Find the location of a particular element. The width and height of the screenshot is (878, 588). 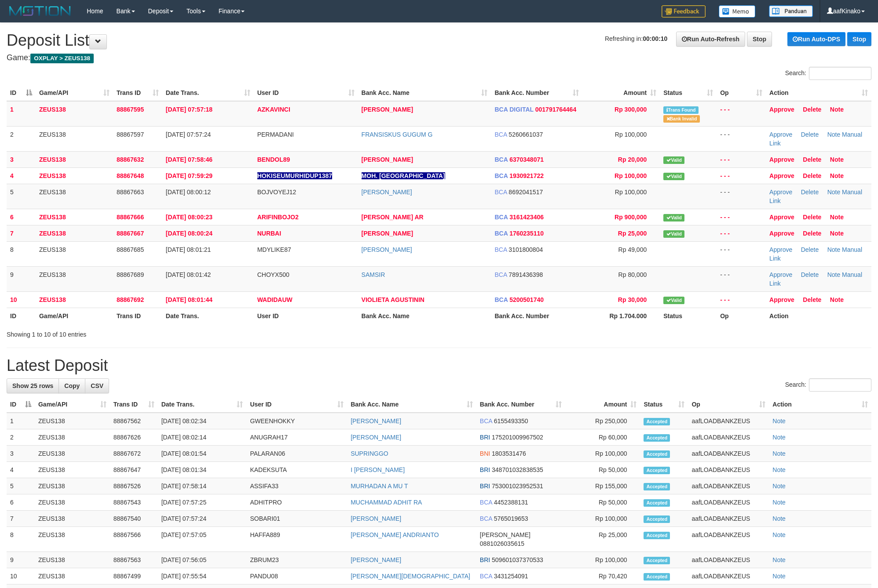

td: 2 is located at coordinates (21, 138).